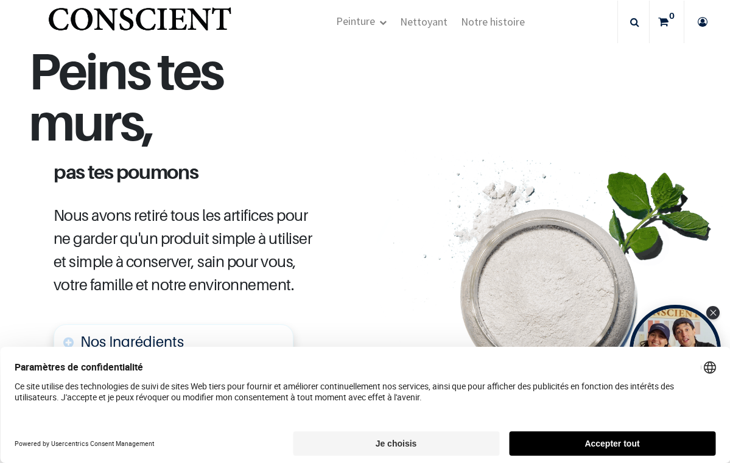  Describe the element at coordinates (675, 351) in the screenshot. I see `div: Open Tolstoy widget` at that location.